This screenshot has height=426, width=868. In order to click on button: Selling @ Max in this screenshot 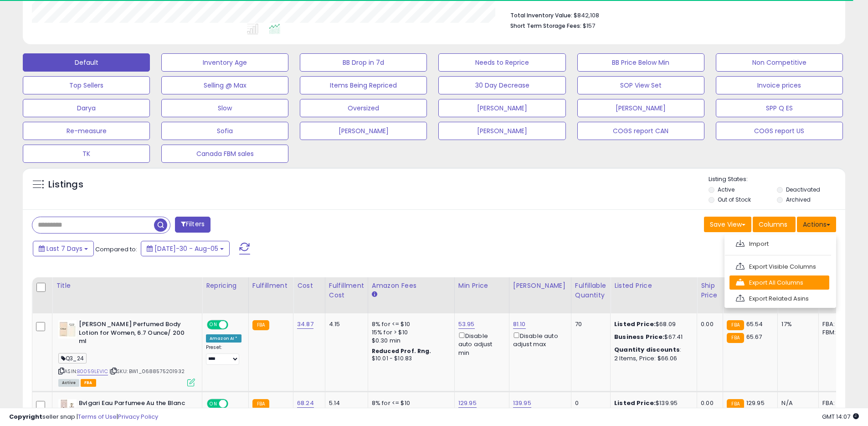, I will do `click(224, 85)`.